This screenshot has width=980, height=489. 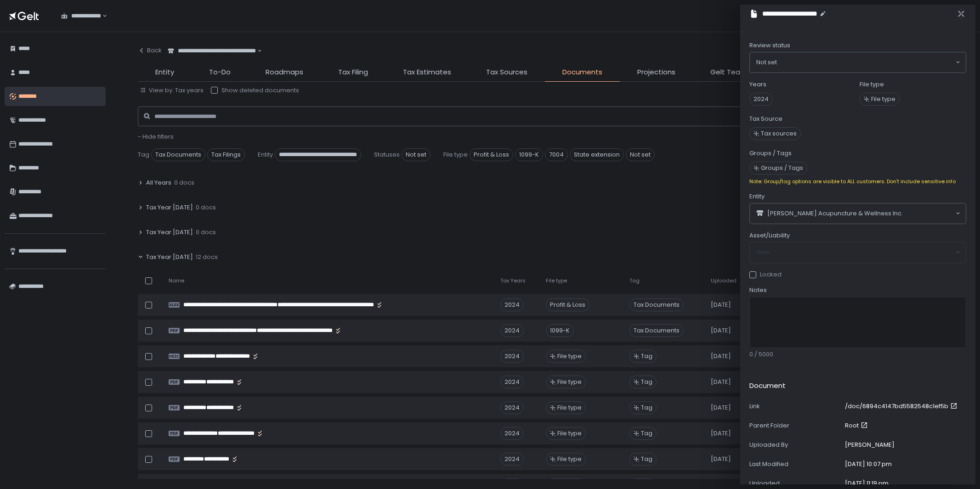 What do you see at coordinates (567, 305) in the screenshot?
I see `div: Profit & Loss` at bounding box center [567, 305].